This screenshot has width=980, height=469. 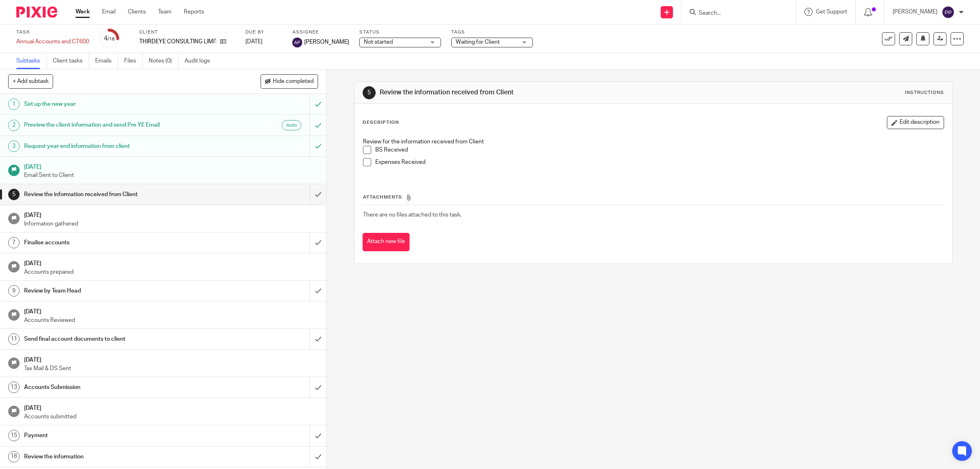 I want to click on h1: Review the information, so click(x=117, y=456).